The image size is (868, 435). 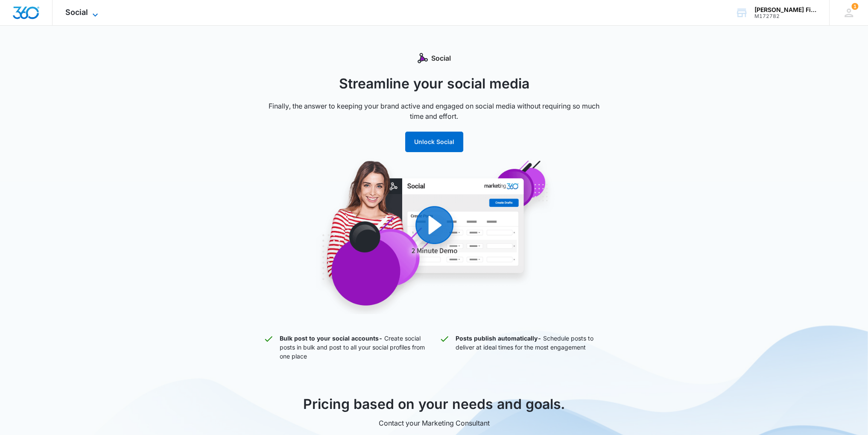 I want to click on strong: Posts publish automatically -, so click(x=499, y=338).